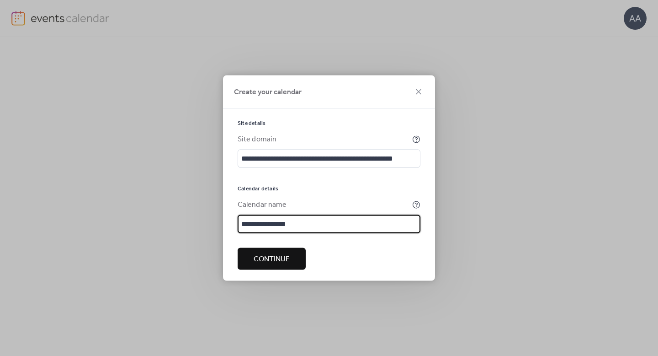 This screenshot has width=658, height=356. I want to click on span: Continue, so click(271, 259).